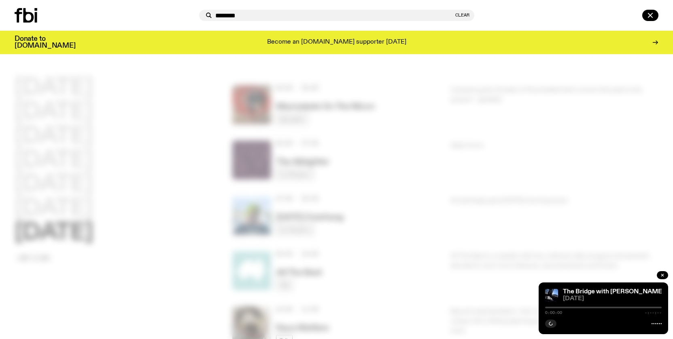  I want to click on button: Clear, so click(462, 15).